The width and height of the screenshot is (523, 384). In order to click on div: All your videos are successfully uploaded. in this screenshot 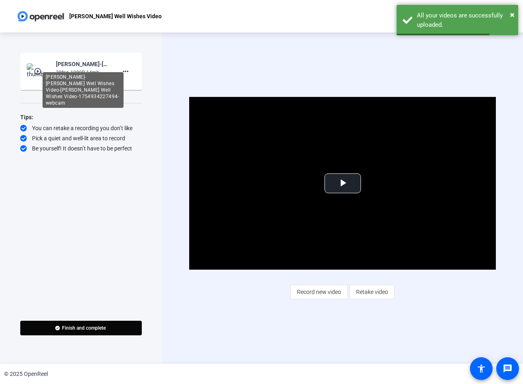, I will do `click(465, 20)`.